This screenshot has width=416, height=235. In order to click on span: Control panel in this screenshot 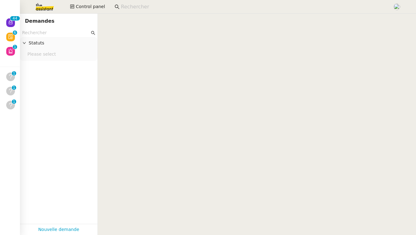, I will do `click(90, 7)`.